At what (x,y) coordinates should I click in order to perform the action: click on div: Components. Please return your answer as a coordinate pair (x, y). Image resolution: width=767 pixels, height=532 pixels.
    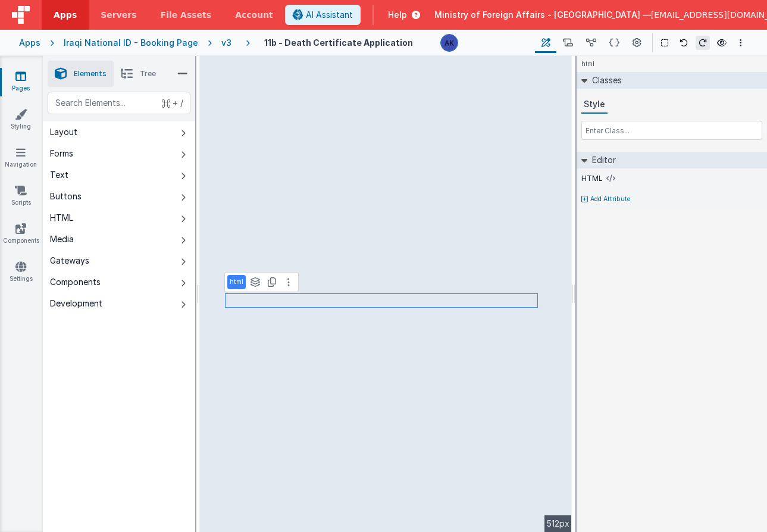
    Looking at the image, I should click on (75, 282).